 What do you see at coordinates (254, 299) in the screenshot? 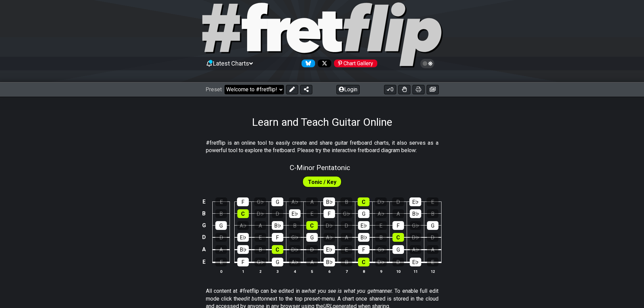
I see `em: edit button` at bounding box center [254, 299].